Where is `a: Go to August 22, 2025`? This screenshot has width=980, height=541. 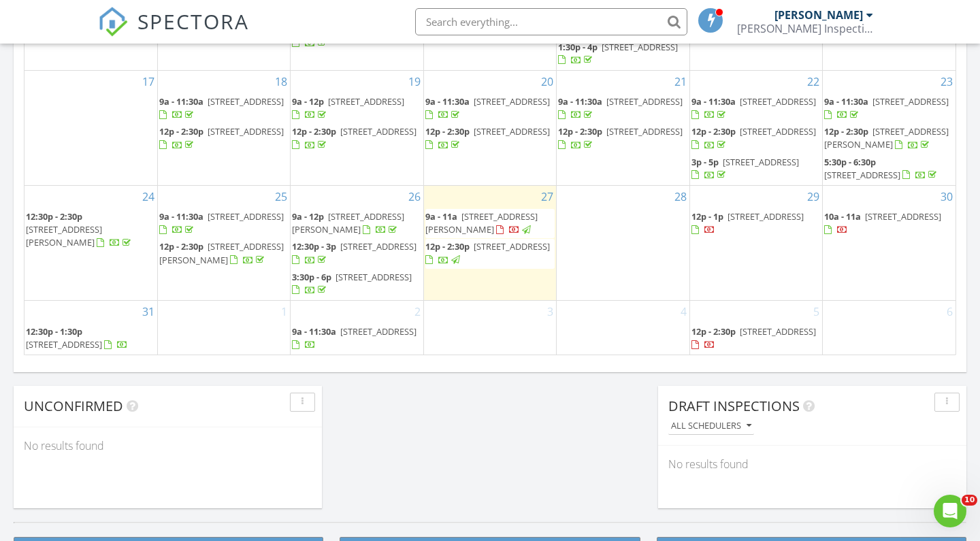 a: Go to August 22, 2025 is located at coordinates (813, 82).